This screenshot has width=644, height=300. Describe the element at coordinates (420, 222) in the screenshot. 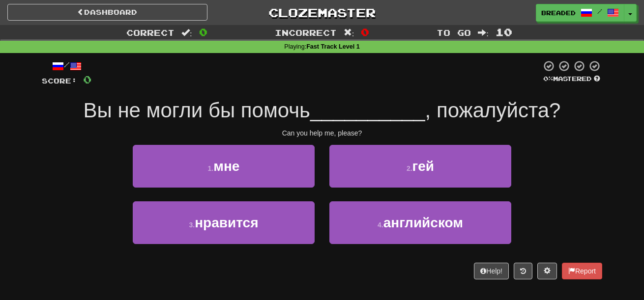

I see `button: 4.английском` at that location.